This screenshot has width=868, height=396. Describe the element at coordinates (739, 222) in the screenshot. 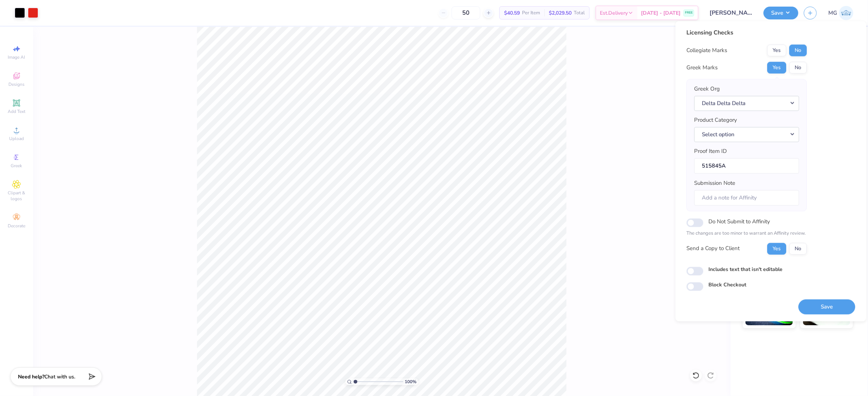

I see `label: Do Not Submit to Affinity` at that location.